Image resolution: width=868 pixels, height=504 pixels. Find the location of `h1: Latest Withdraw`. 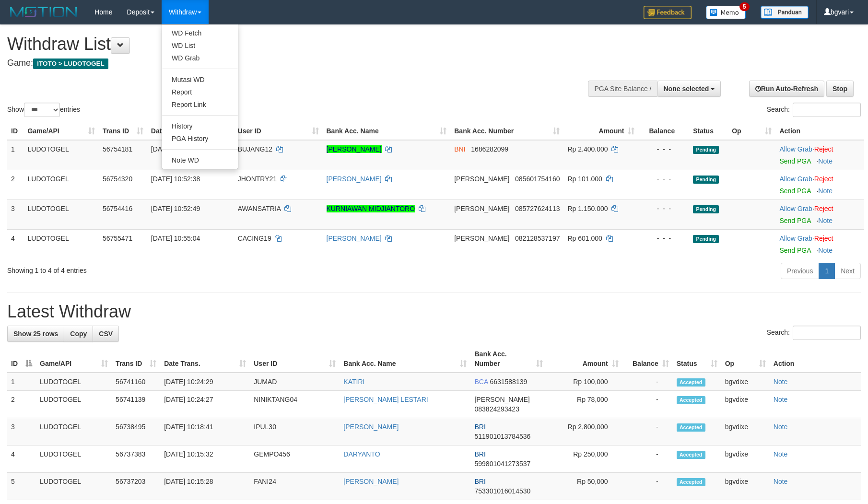

h1: Latest Withdraw is located at coordinates (434, 312).